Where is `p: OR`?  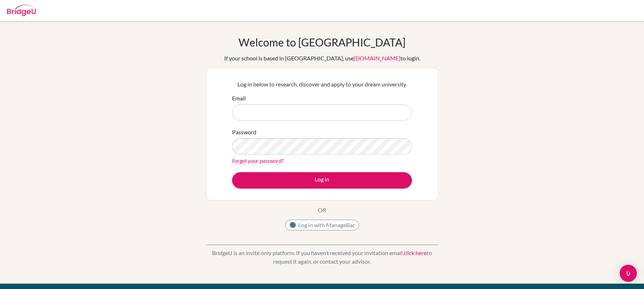
p: OR is located at coordinates (322, 210).